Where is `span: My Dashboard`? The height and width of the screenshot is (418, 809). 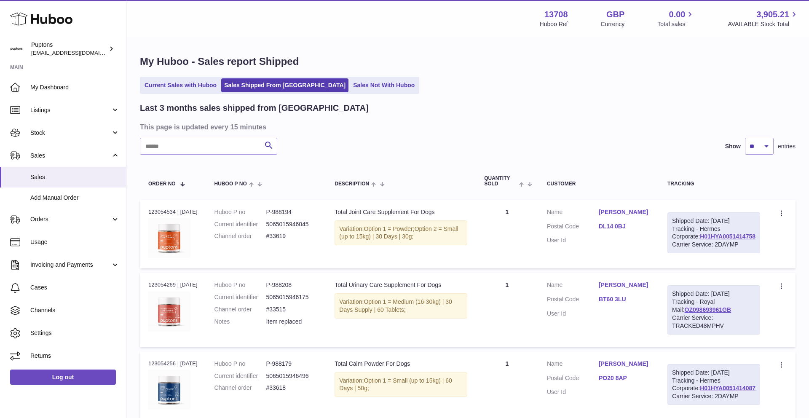
span: My Dashboard is located at coordinates (75, 87).